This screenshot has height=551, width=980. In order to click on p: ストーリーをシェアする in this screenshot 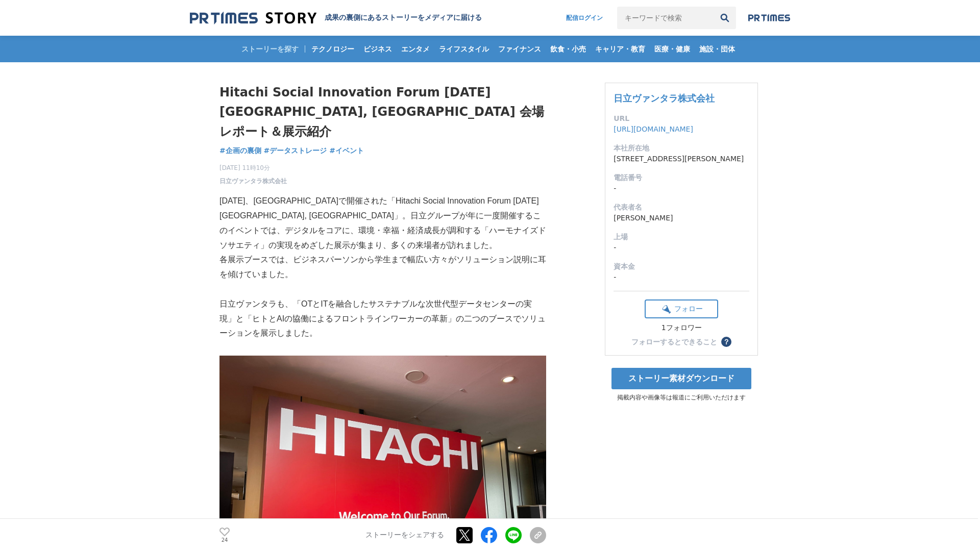, I will do `click(405, 535)`.